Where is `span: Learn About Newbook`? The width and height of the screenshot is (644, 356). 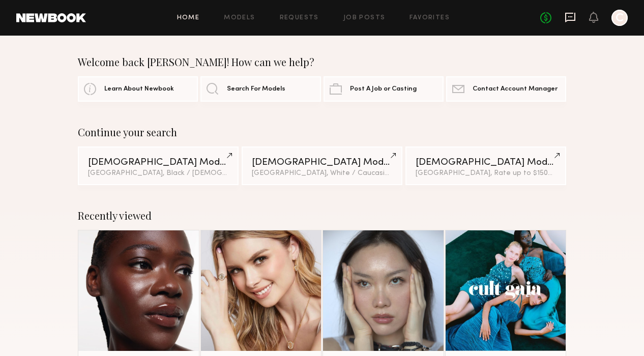
span: Learn About Newbook is located at coordinates (139, 89).